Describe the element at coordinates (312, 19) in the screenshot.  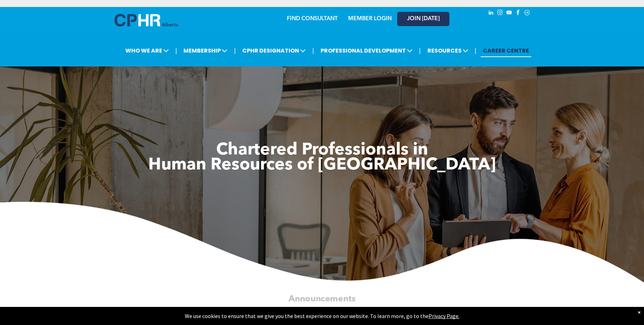
I see `a: FIND CONSULTANT` at that location.